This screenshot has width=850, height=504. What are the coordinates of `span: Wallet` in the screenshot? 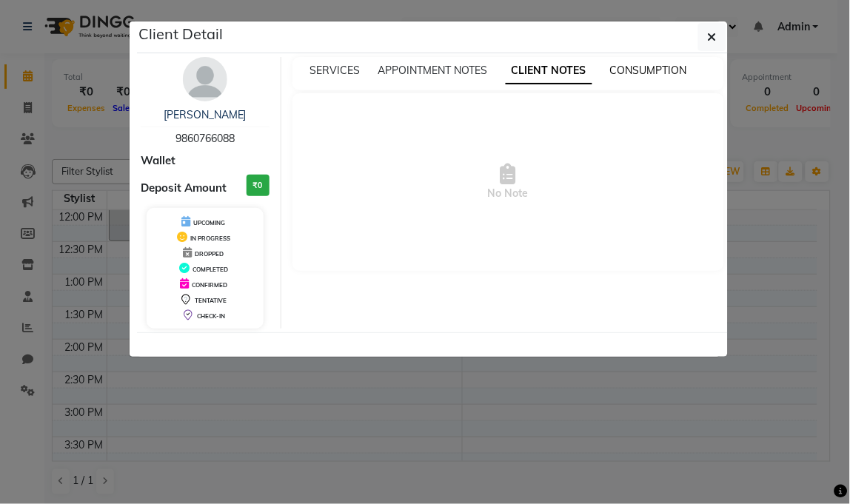 It's located at (158, 161).